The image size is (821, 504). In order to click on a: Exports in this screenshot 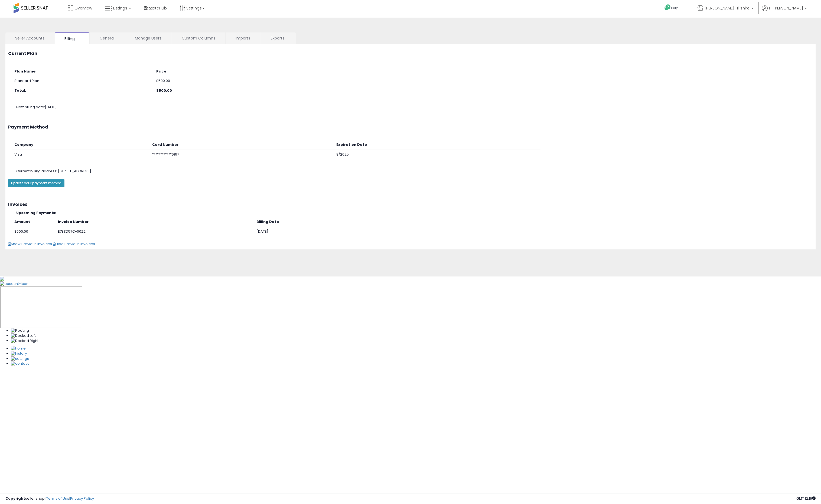, I will do `click(278, 38)`.